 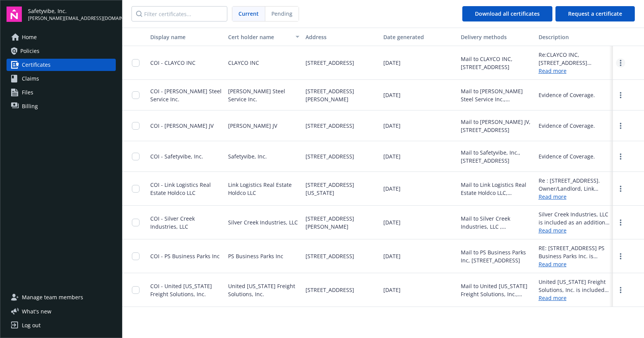 What do you see at coordinates (259, 37) in the screenshot?
I see `div: Cert holder name` at bounding box center [259, 37].